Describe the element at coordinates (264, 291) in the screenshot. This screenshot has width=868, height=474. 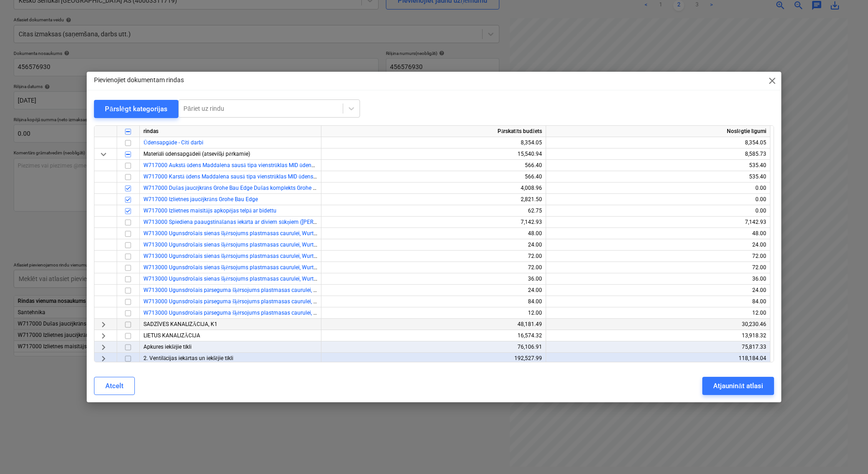
I see `span: W713000 Ugunsdrošais pārseguma šķērsojums plastmasas caurulei, Wurth (mezgls P-010)*, OD20` at that location.